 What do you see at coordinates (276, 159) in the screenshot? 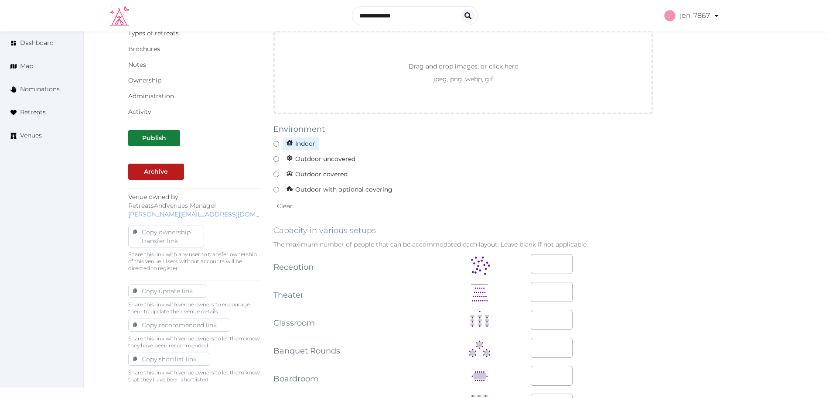
I see `input: Outdoor uncovered` at bounding box center [276, 159].